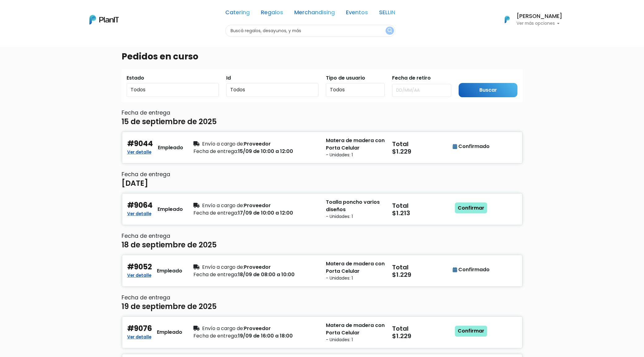 The width and height of the screenshot is (644, 357). What do you see at coordinates (160, 57) in the screenshot?
I see `h3: Pedidos en curso` at bounding box center [160, 57].